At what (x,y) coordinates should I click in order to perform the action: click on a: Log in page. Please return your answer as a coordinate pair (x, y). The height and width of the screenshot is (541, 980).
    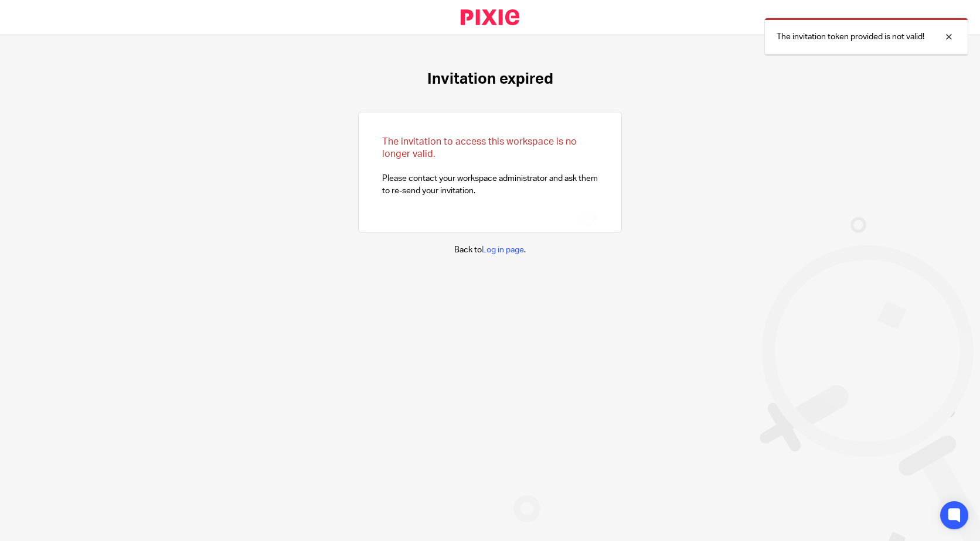
    Looking at the image, I should click on (503, 250).